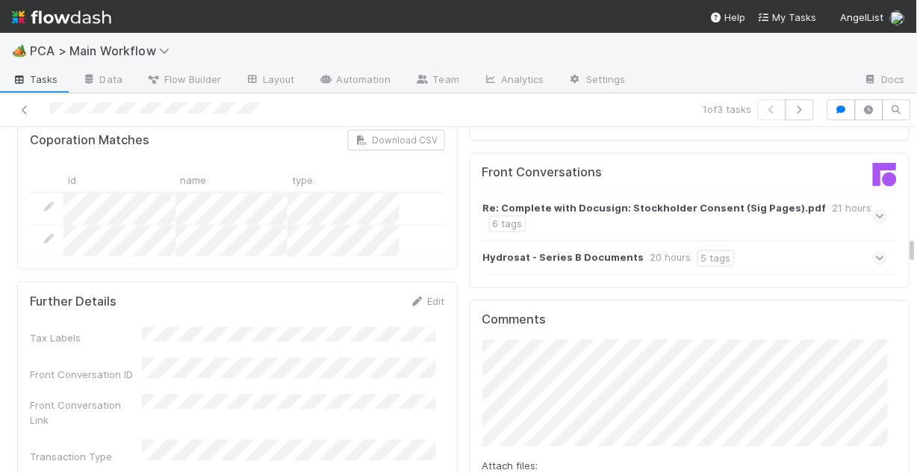 The height and width of the screenshot is (473, 917). I want to click on div: name, so click(231, 180).